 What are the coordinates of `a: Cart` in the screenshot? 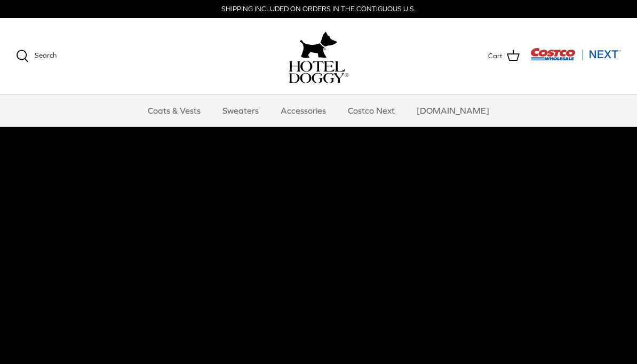 It's located at (504, 56).